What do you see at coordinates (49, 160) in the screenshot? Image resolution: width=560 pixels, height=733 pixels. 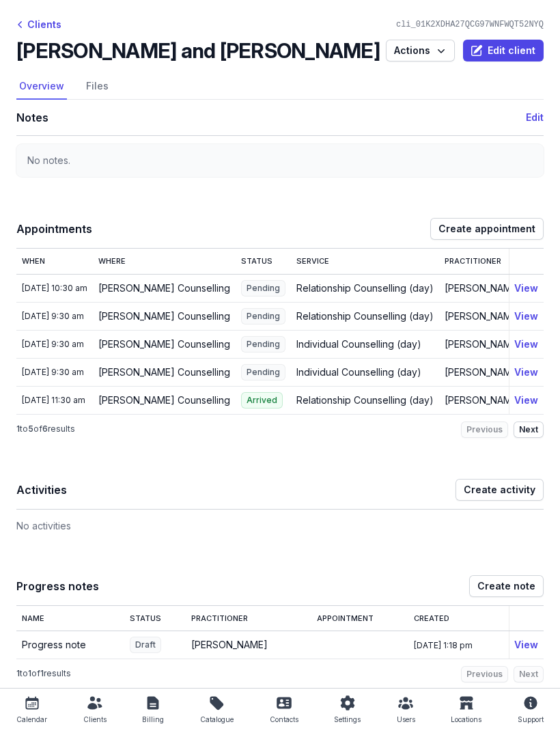 I see `span: No notes.` at bounding box center [49, 160].